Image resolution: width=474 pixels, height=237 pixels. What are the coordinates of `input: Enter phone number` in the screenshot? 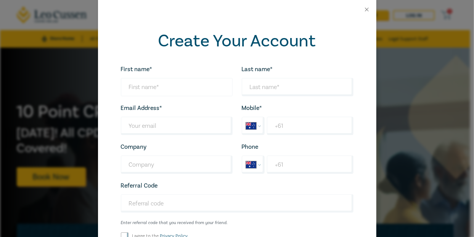 It's located at (310, 165).